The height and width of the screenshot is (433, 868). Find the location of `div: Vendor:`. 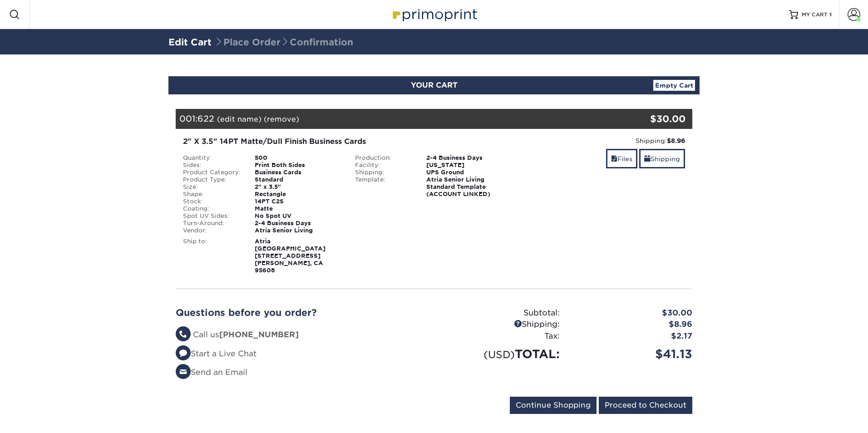

div: Vendor: is located at coordinates (212, 231).